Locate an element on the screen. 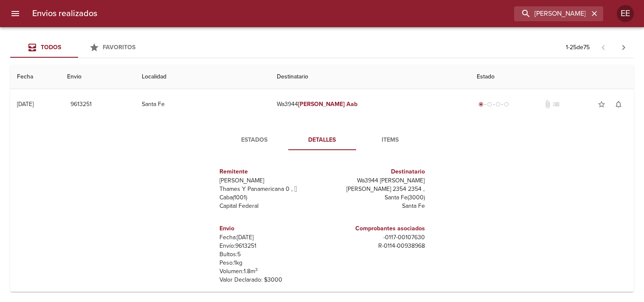 The width and height of the screenshot is (644, 302). p: R - 0114 - 00938968 is located at coordinates (375, 246).